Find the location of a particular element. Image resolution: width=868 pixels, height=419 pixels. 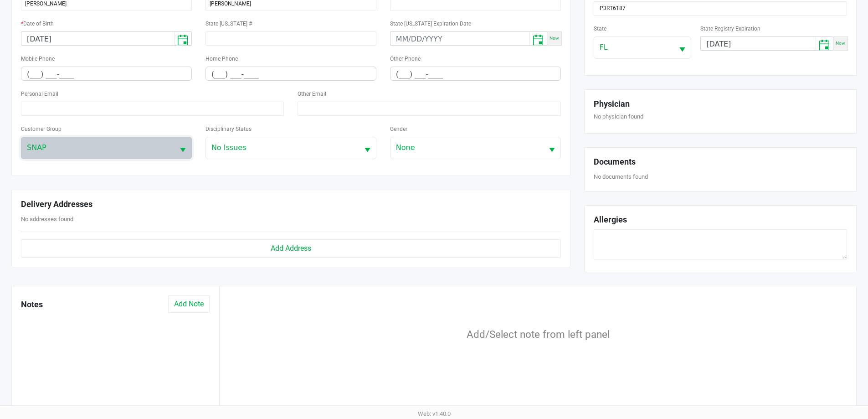

span: FL is located at coordinates (634, 47).